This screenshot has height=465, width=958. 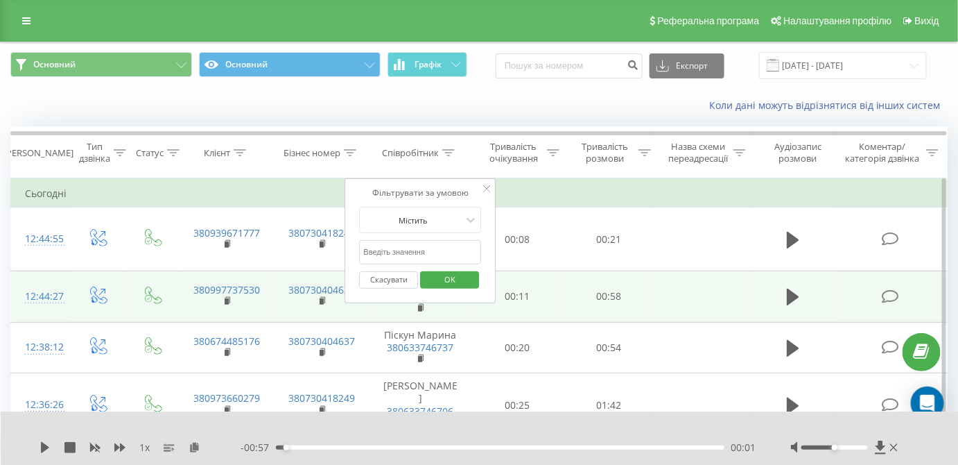 I want to click on span: Реферальна програма, so click(x=709, y=21).